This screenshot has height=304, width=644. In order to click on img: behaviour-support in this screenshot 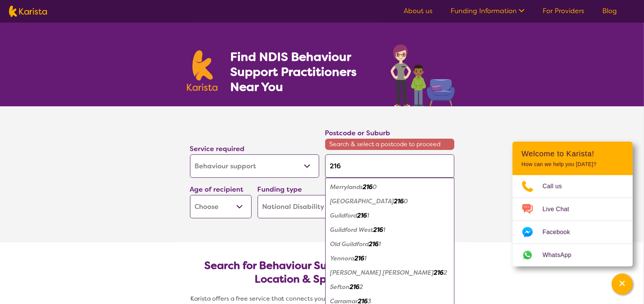, I will do `click(423, 74)`.